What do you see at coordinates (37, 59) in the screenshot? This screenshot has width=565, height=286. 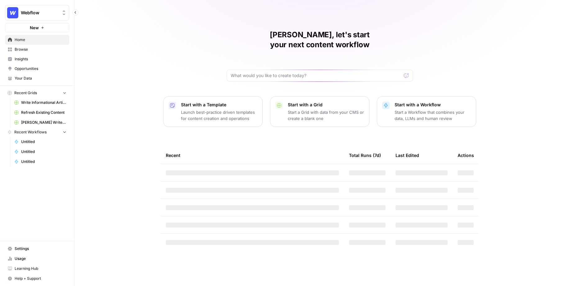 I see `a: Insights` at bounding box center [37, 59].